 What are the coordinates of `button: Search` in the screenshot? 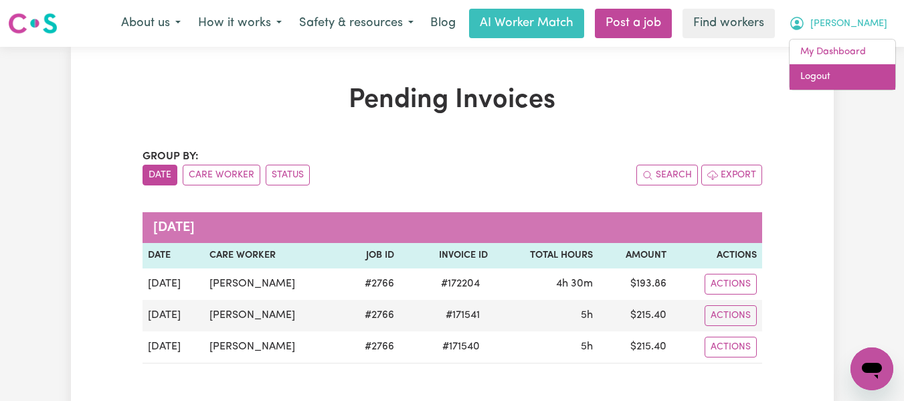 It's located at (667, 175).